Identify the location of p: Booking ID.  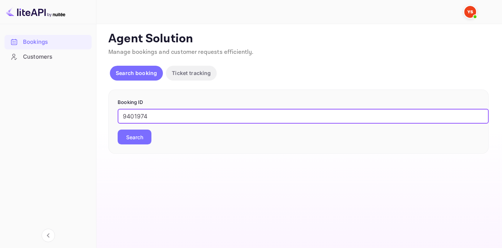
(298, 102).